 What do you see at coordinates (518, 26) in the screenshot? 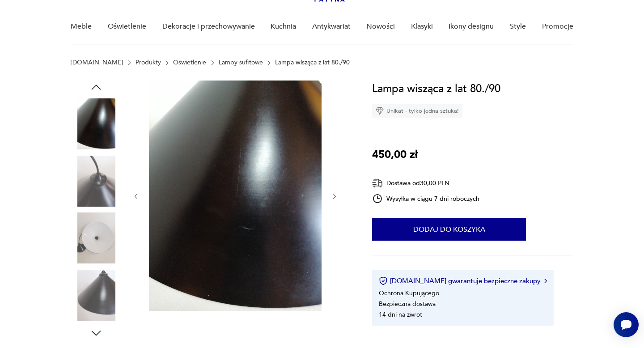
I see `a: Style` at bounding box center [518, 26].